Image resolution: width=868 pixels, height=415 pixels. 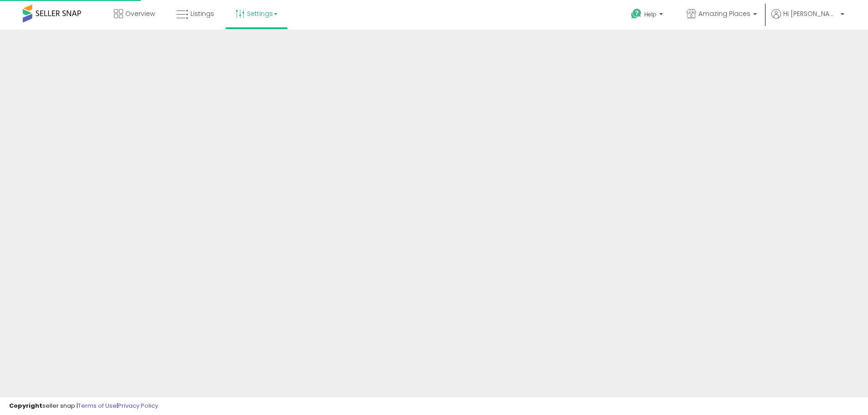 What do you see at coordinates (140, 14) in the screenshot?
I see `span: Overview` at bounding box center [140, 14].